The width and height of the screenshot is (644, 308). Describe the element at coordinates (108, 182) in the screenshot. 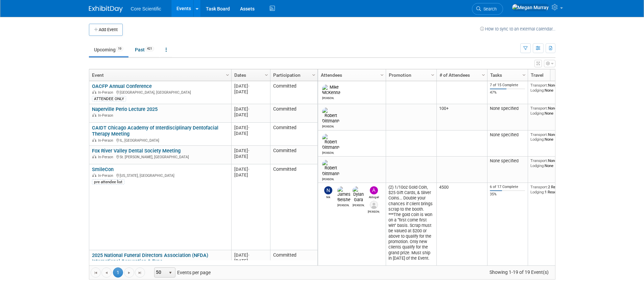

I see `div: pre attendee list` at that location.